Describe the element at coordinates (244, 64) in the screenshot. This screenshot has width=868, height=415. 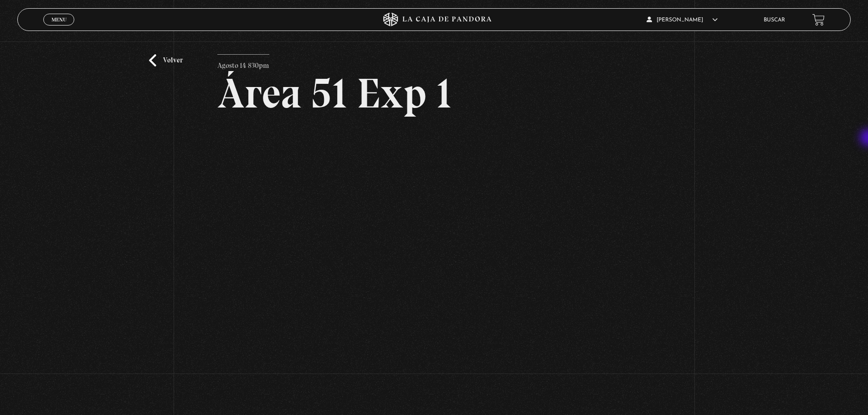
I see `p: Agosto 14 830pm` at that location.